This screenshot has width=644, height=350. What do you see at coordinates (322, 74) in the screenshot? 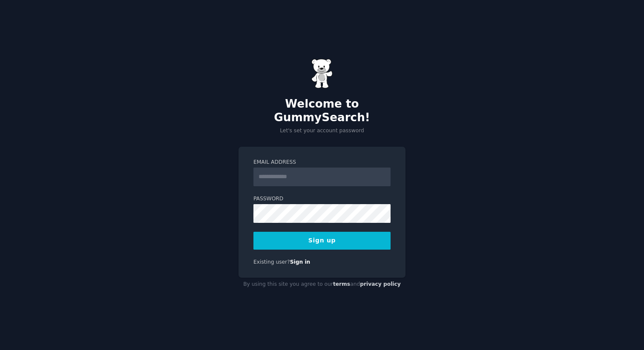
I see `img: Gummy Bear` at bounding box center [322, 74].